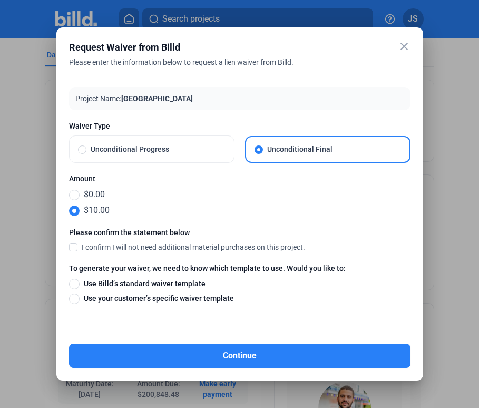 The width and height of the screenshot is (479, 408). I want to click on div: Request Waiver from Billd, so click(227, 47).